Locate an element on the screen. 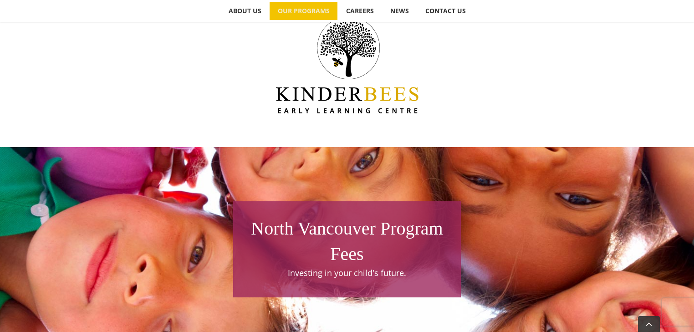 This screenshot has height=332, width=694. span: ABOUT US is located at coordinates (245, 11).